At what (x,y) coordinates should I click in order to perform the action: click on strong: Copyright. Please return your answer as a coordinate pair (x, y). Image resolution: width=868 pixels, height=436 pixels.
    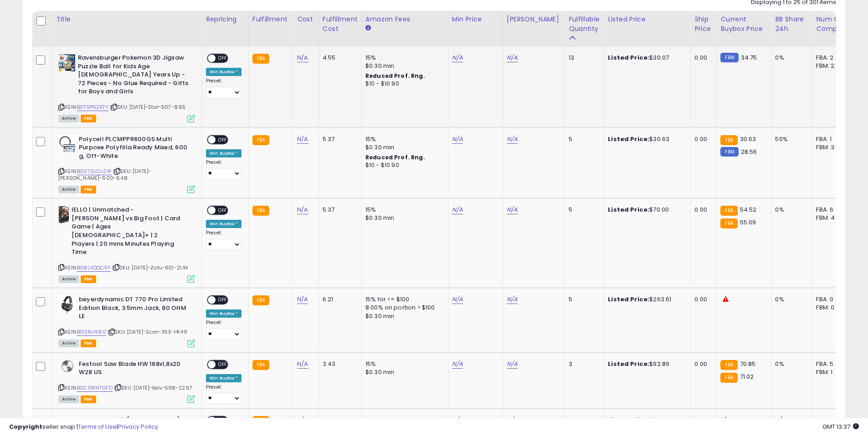
    Looking at the image, I should click on (26, 427).